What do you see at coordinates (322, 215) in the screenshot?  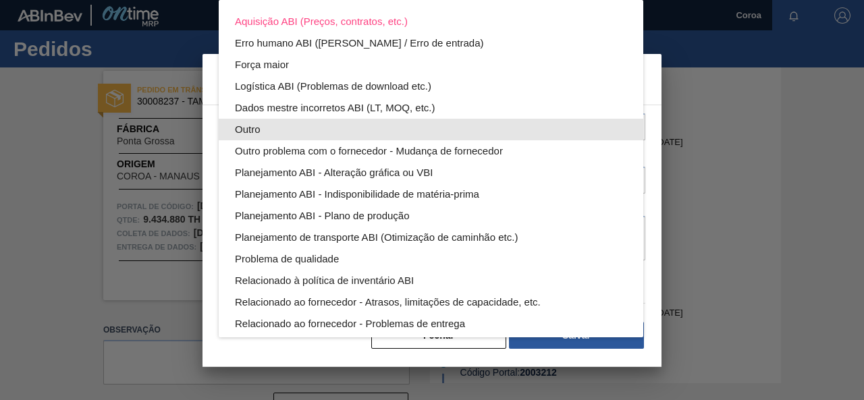 I see `font: Planejamento ABI - Plano de produção` at bounding box center [322, 215].